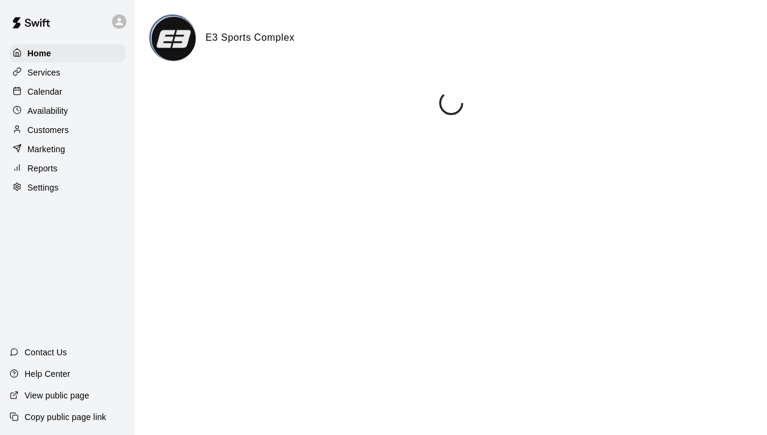 The height and width of the screenshot is (435, 767). What do you see at coordinates (46, 352) in the screenshot?
I see `p: Contact Us` at bounding box center [46, 352].